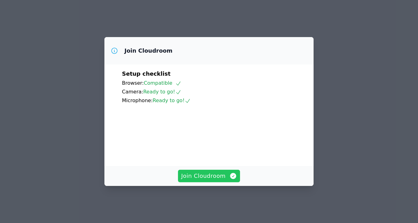  Describe the element at coordinates (149, 51) in the screenshot. I see `h3: Join Cloudroom` at that location.